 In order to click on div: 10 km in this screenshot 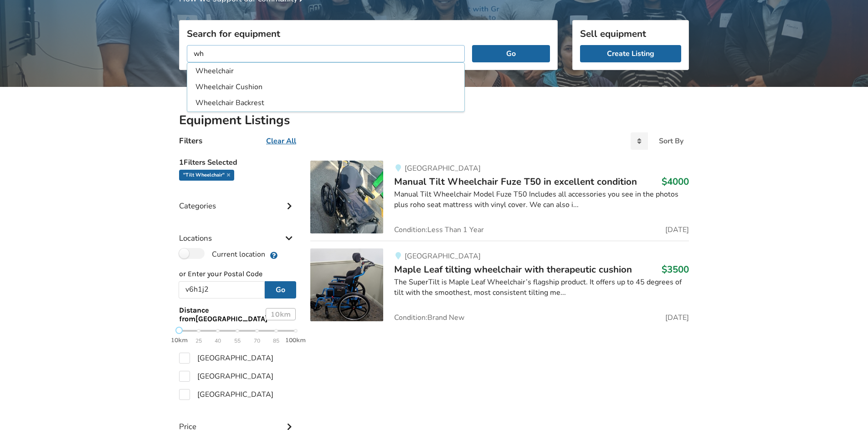, I will do `click(281, 314)`.